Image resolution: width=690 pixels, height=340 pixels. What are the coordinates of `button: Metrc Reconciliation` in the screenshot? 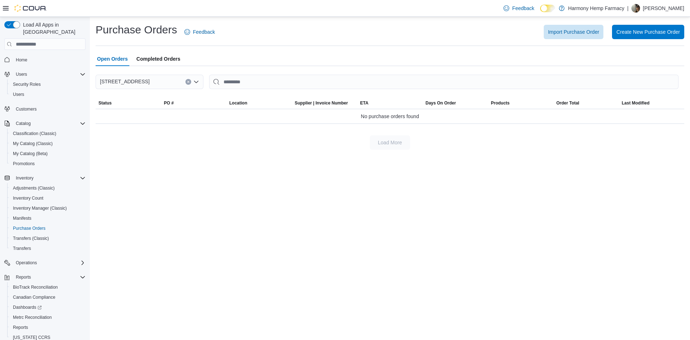 It's located at (48, 318).